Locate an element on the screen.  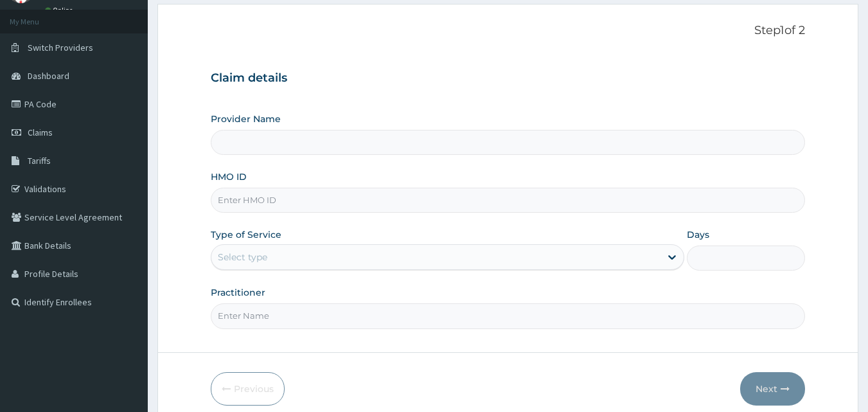
label: HMO ID is located at coordinates (229, 177).